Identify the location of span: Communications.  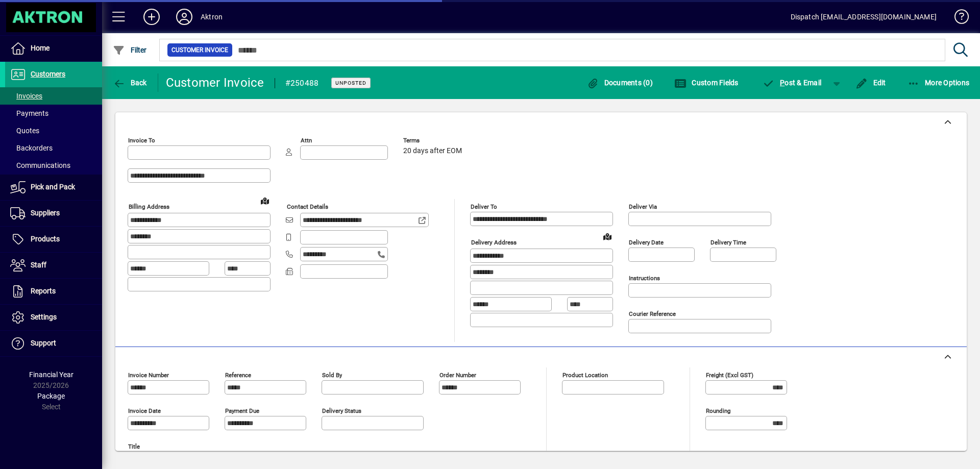
(40, 165).